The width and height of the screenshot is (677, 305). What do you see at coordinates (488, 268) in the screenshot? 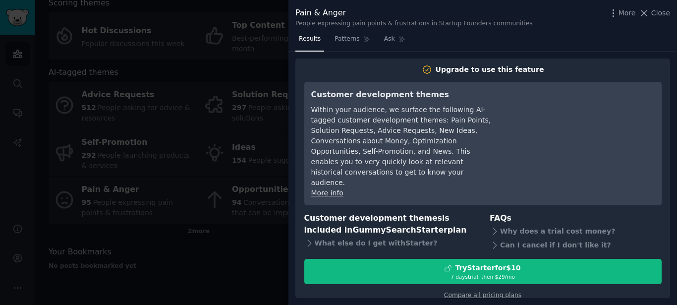
I see `div: Try Starter for $10` at bounding box center [488, 268].